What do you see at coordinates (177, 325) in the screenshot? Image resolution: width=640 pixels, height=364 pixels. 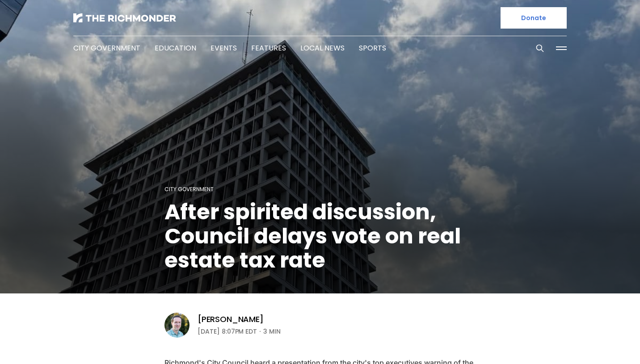 I see `img: Michael Phillips` at bounding box center [177, 325].